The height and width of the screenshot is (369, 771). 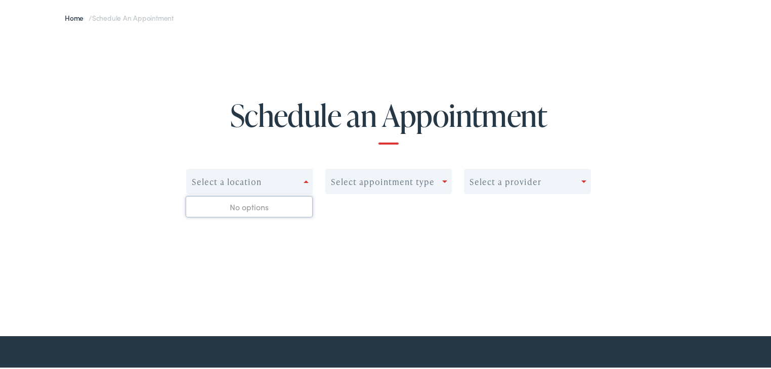 I want to click on div: Select appointment type, so click(x=382, y=180).